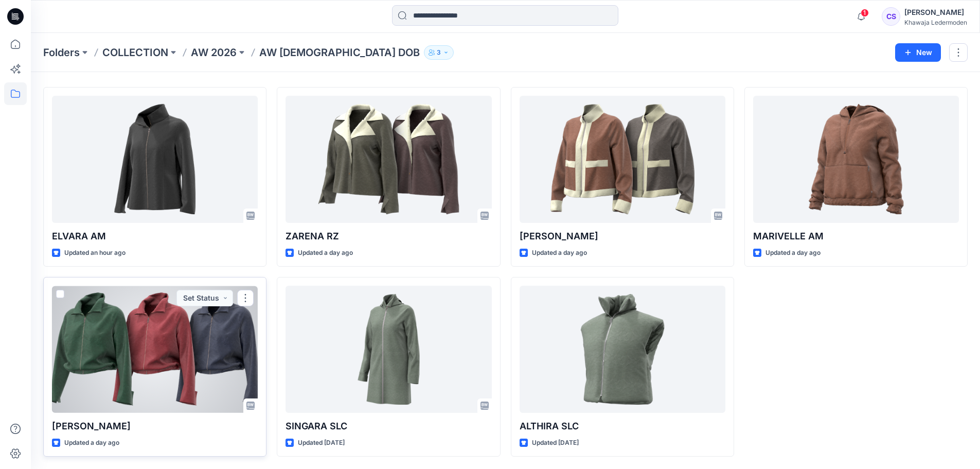 This screenshot has height=469, width=980. Describe the element at coordinates (388, 159) in the screenshot. I see `a: ZARENA RZ` at that location.